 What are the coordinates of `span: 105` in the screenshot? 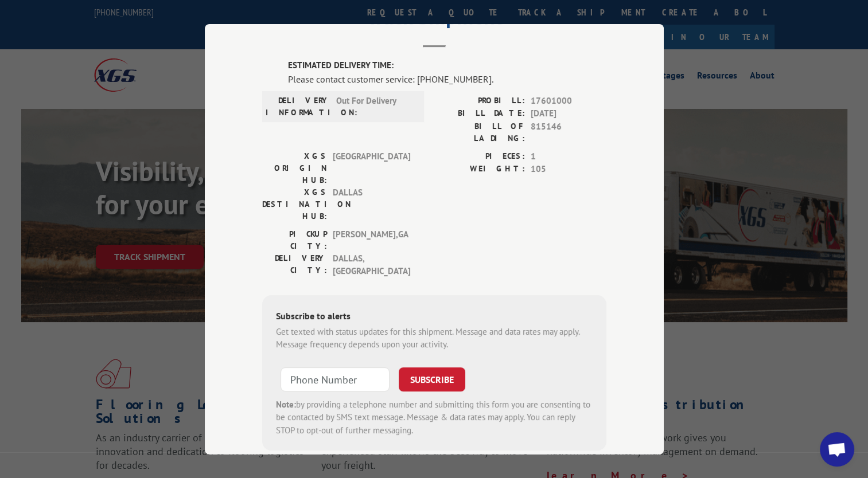 It's located at (569, 169).